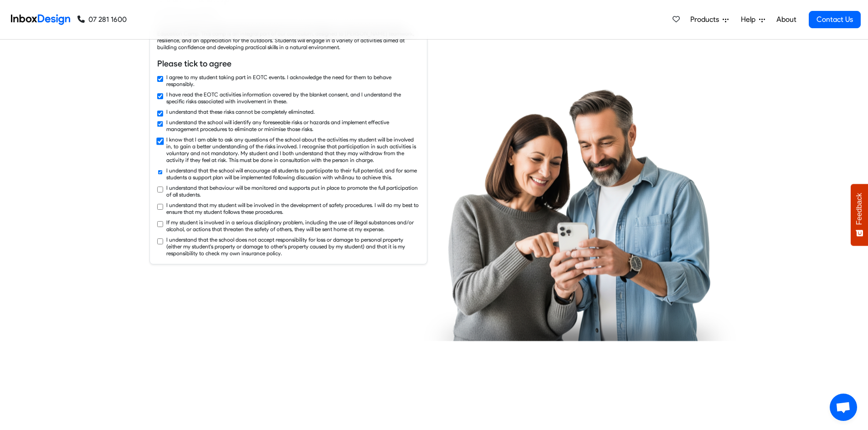 The image size is (868, 430). Describe the element at coordinates (706, 19) in the screenshot. I see `span: Products` at that location.